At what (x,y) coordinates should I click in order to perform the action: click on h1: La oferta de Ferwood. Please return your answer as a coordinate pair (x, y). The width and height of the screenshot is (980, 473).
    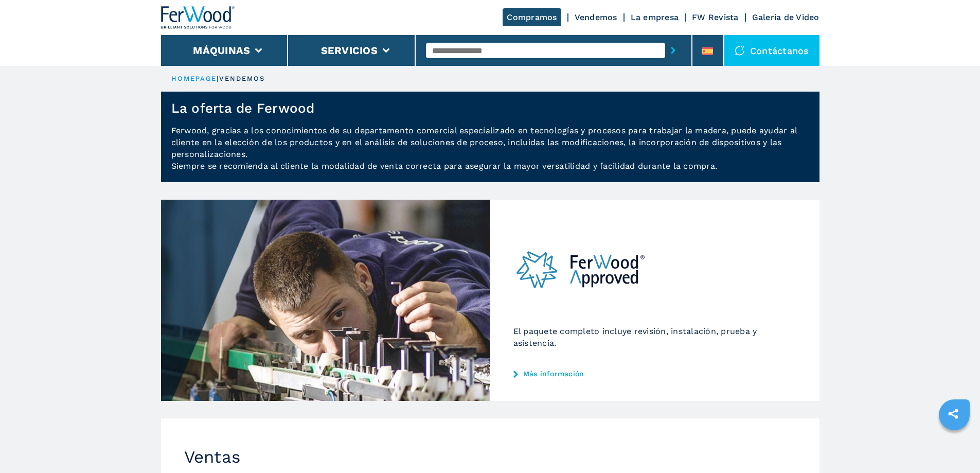
    Looking at the image, I should click on (243, 108).